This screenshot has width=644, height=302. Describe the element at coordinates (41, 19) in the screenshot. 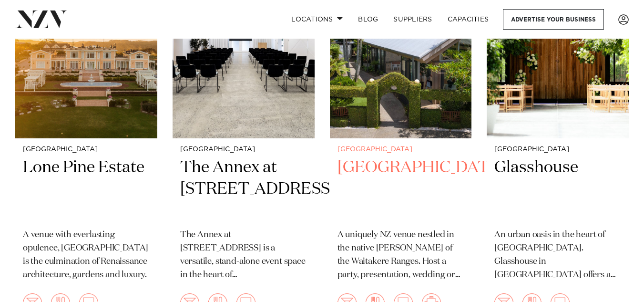

I see `img: nzv-logo.png` at that location.